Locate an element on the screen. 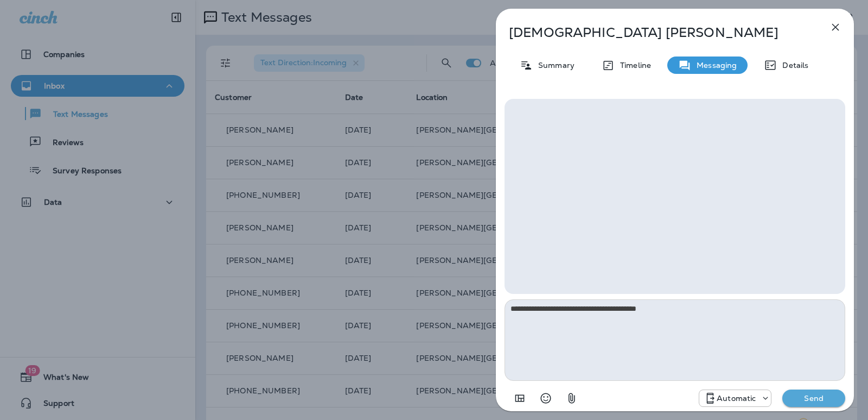 This screenshot has width=868, height=420. p: Messaging is located at coordinates (714, 65).